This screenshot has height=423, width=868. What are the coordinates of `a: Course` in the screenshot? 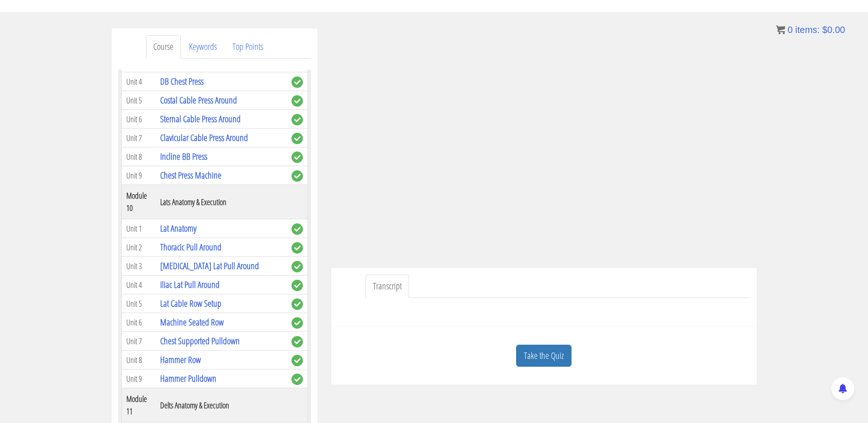 It's located at (164, 46).